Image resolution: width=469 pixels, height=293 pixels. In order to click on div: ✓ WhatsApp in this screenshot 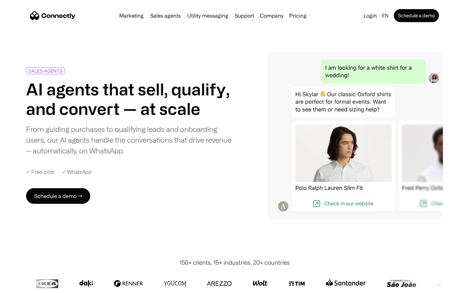, I will do `click(77, 172)`.